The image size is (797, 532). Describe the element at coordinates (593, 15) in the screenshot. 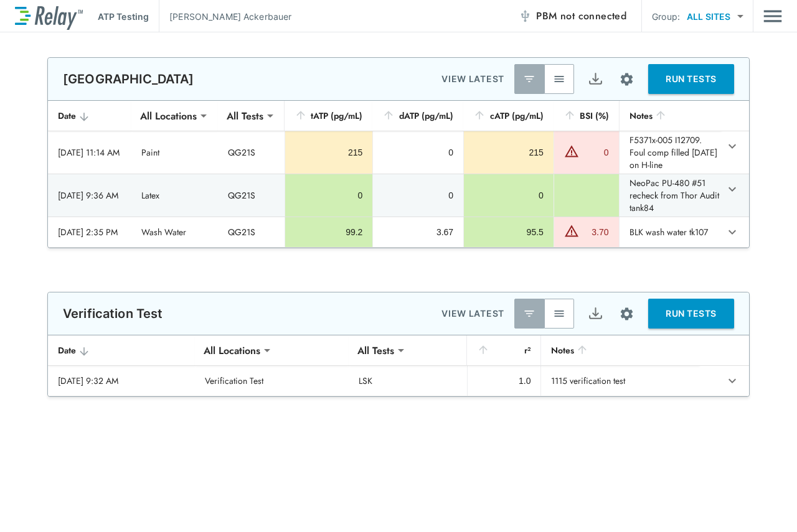

I see `span: not connected` at that location.